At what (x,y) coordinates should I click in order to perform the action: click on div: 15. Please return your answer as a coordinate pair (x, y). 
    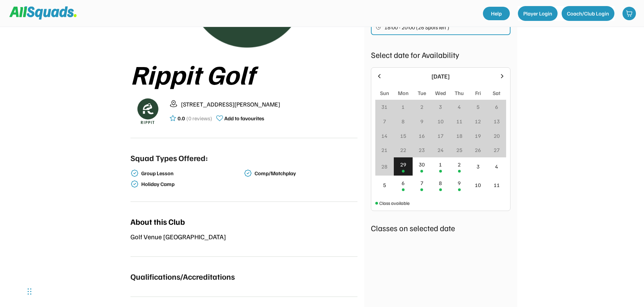
    Looking at the image, I should click on (403, 136).